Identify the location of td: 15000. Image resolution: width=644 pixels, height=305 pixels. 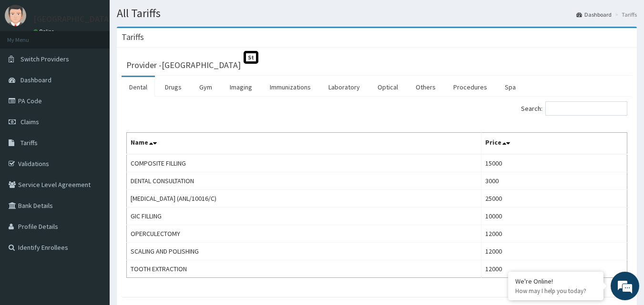
(555, 163).